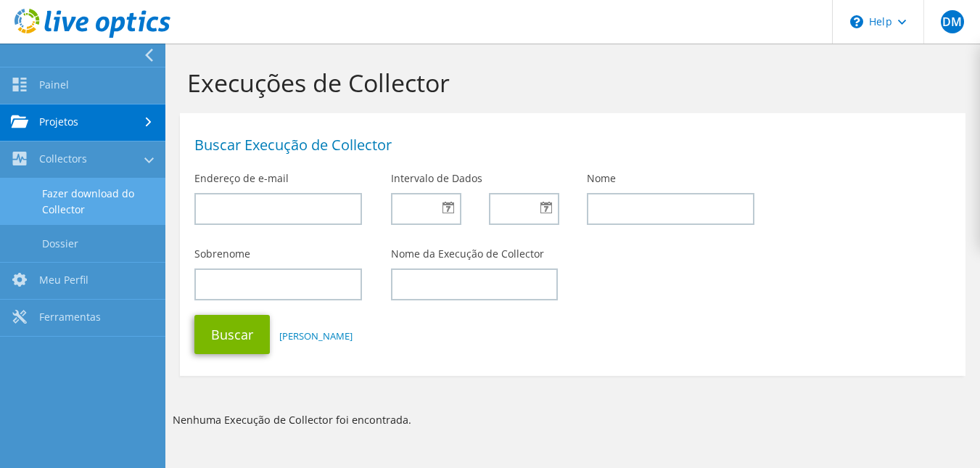  Describe the element at coordinates (856, 22) in the screenshot. I see `svg: \n` at that location.